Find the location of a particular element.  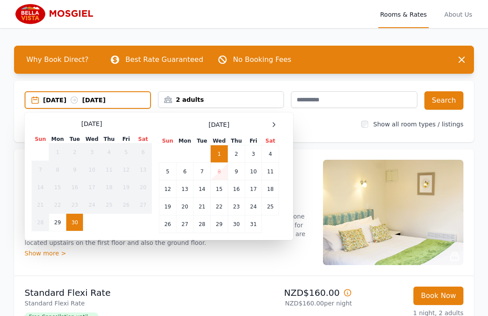

p: No Booking Fees is located at coordinates (262, 60).